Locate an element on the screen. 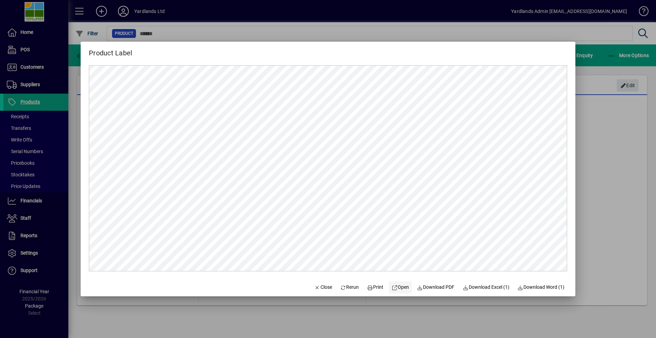 Image resolution: width=656 pixels, height=338 pixels. button: Close is located at coordinates (323, 287).